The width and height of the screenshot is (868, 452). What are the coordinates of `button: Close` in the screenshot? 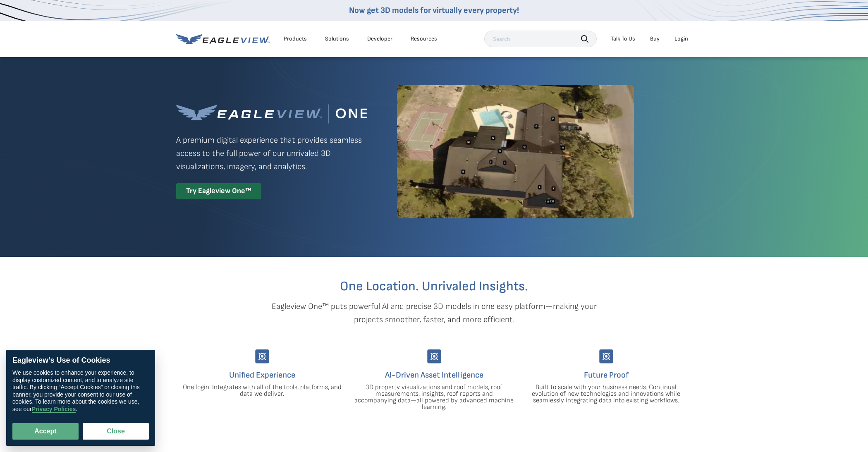 It's located at (116, 432).